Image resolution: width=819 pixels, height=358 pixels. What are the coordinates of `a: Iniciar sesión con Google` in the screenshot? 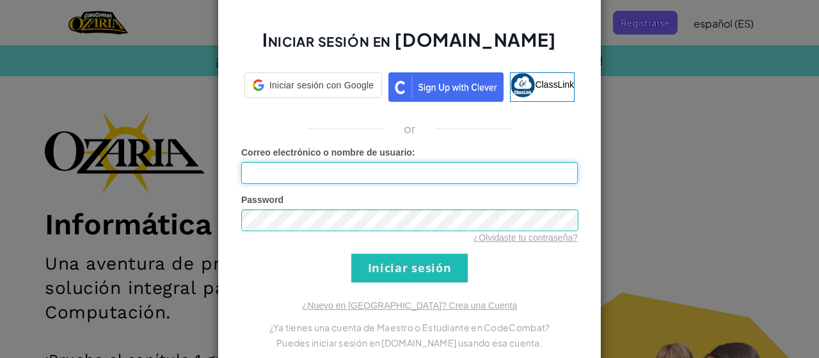 It's located at (313, 87).